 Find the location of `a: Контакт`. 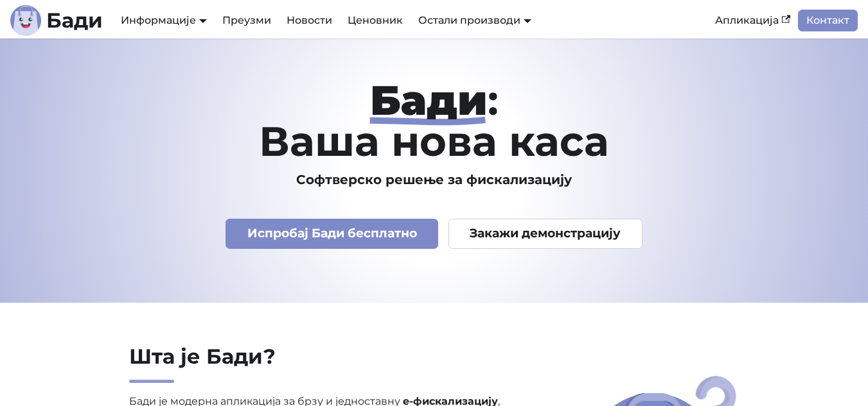

a: Контакт is located at coordinates (827, 21).